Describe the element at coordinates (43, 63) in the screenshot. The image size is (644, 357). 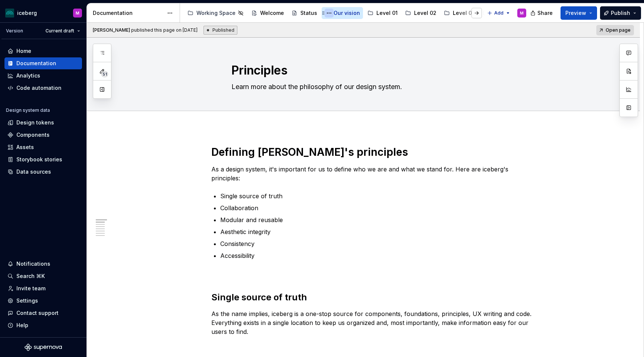
I see `a: Documentation` at that location.